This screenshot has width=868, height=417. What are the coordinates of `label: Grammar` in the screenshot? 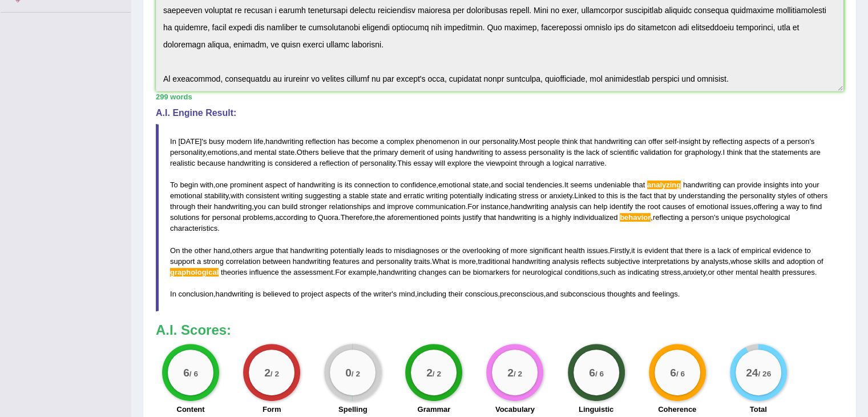 It's located at (434, 409).